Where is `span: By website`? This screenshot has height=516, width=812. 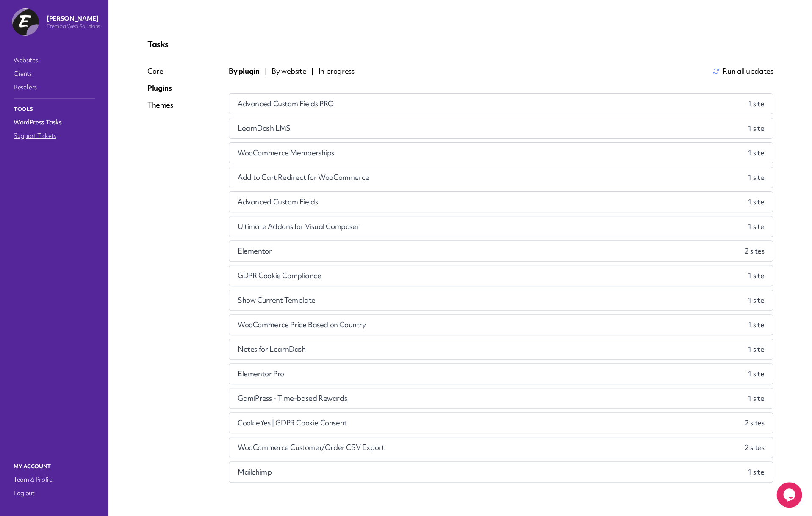 span: By website is located at coordinates (289, 71).